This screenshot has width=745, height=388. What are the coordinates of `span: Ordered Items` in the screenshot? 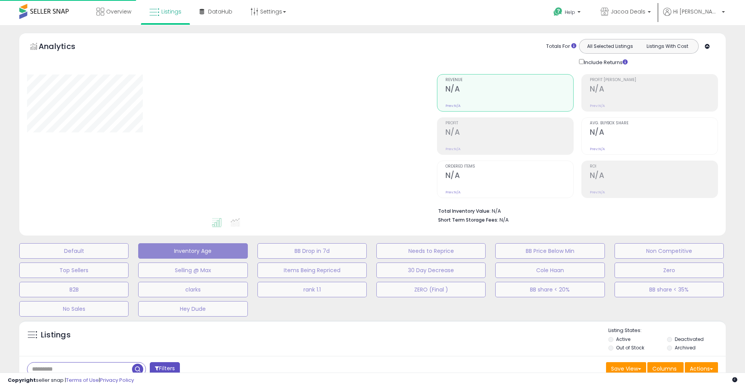 It's located at (509, 166).